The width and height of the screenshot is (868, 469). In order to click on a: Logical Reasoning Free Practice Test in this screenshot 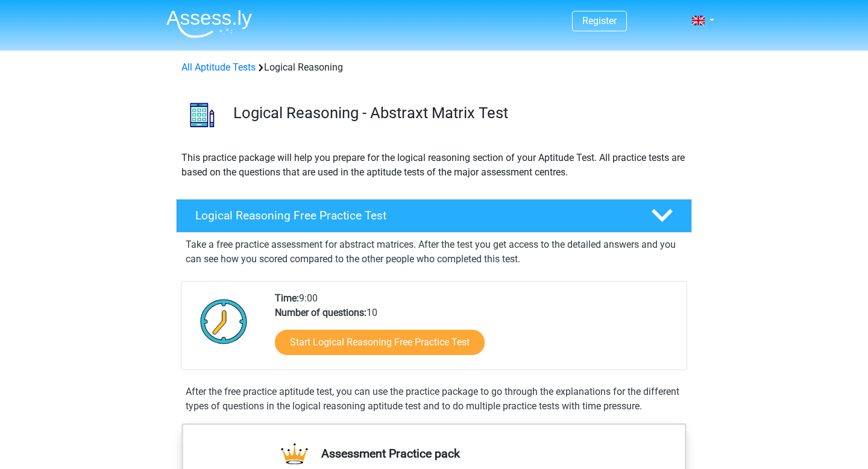, I will do `click(434, 216)`.